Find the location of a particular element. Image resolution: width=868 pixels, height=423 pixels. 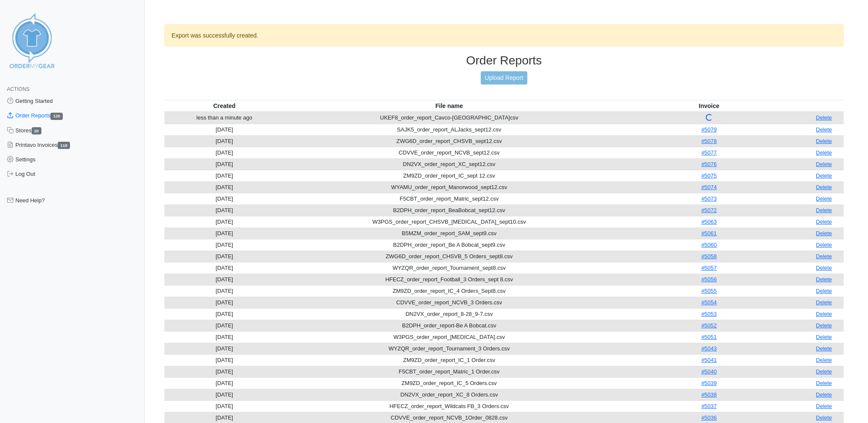

a: #5038 is located at coordinates (709, 395).